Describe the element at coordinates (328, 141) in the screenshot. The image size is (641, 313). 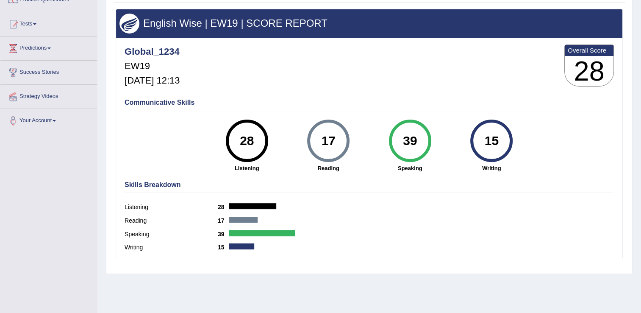
I see `div: 17` at that location.